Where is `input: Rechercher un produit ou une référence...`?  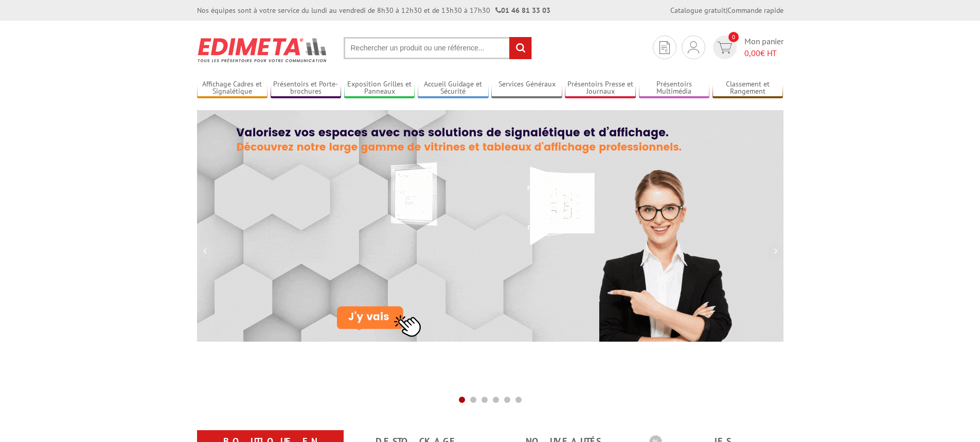
input: Rechercher un produit ou une référence... is located at coordinates (438, 48).